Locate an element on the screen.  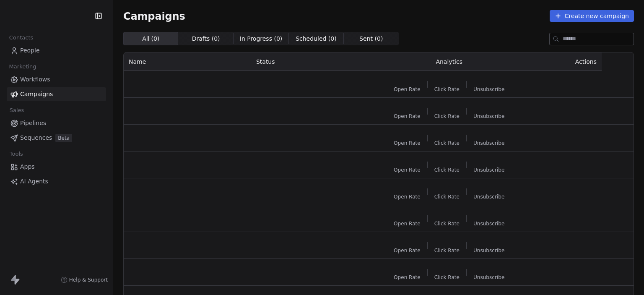
span: Beta is located at coordinates (64, 138).